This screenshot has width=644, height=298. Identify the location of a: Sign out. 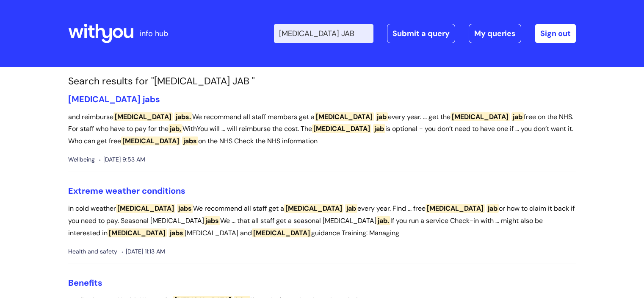
(555, 33).